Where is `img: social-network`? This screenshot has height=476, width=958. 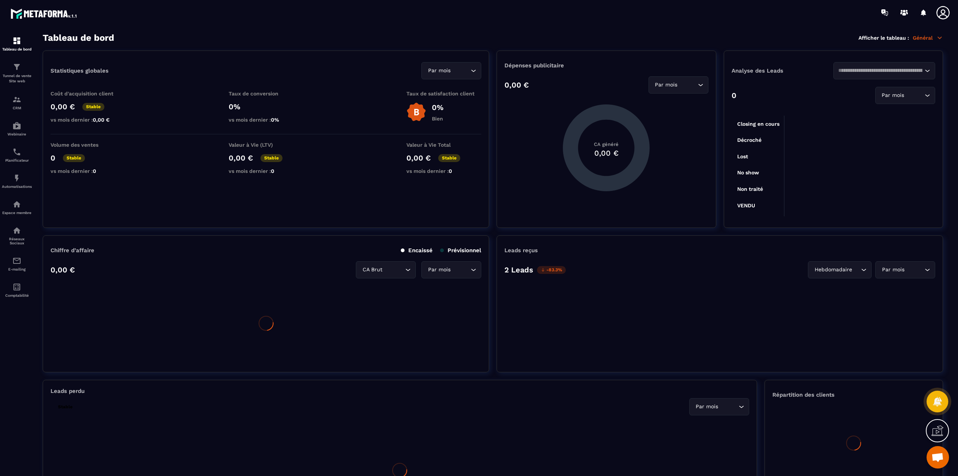
img: social-network is located at coordinates (17, 231).